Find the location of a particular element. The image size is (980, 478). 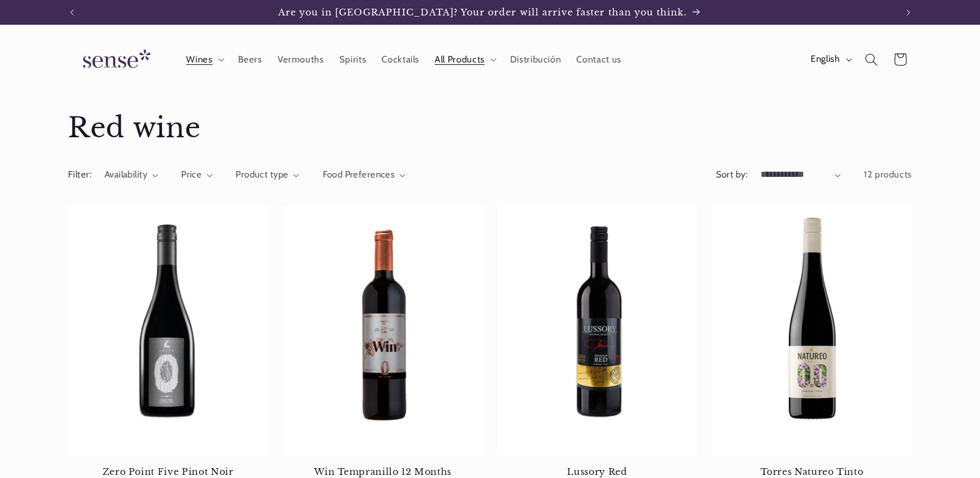

span: Cocktails is located at coordinates (400, 59).